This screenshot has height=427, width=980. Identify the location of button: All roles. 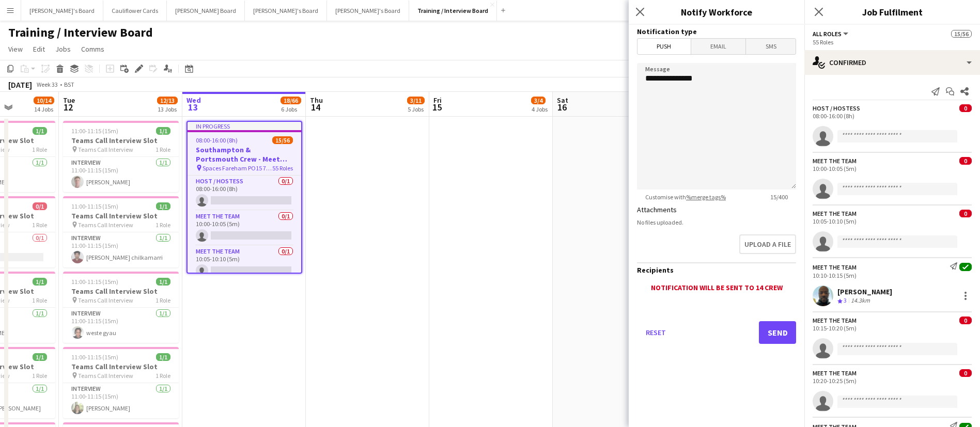
(832, 34).